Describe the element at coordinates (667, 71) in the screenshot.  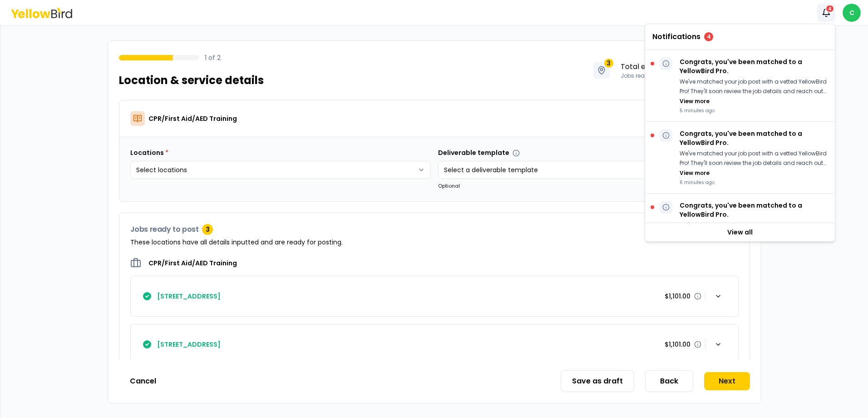
I see `button: 3Total estimated cost: $3,303Jobs ready to post` at that location.